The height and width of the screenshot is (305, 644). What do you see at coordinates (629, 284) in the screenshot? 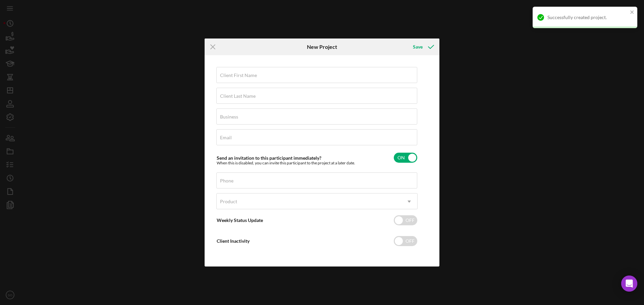
I see `div: Open Intercom Messenger` at bounding box center [629, 284].